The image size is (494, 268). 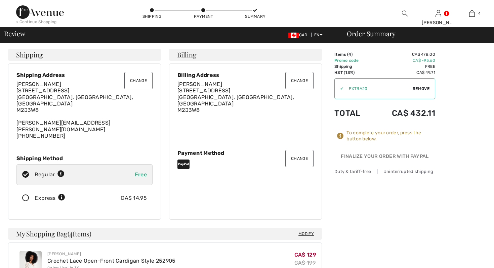 I want to click on a: 4, so click(x=472, y=13).